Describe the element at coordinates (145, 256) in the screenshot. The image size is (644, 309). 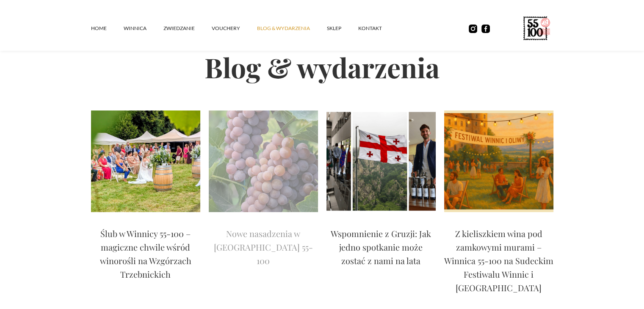
I see `a: Ślub w Winnicy 55-100 – magiczne chwile wśród winorośli na Wzgórzach Trzebnickich` at that location.